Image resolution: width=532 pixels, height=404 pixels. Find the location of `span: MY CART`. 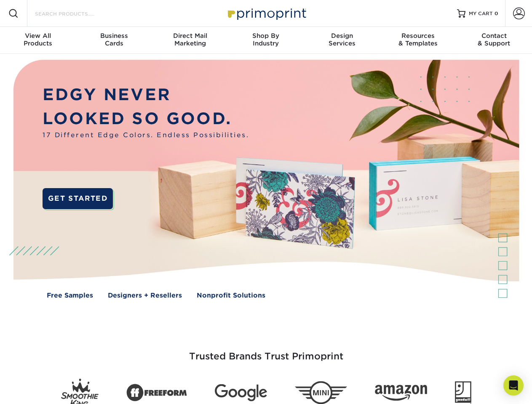

span: MY CART is located at coordinates (480, 14).